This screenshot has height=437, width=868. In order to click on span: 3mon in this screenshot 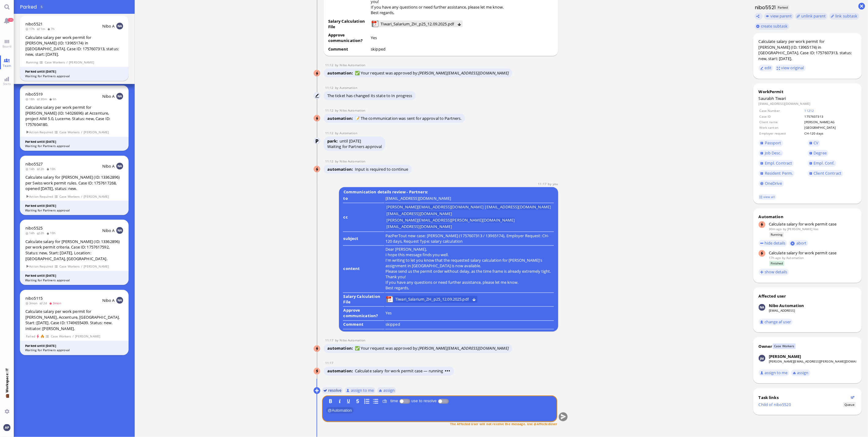, I will do `click(32, 303)`.